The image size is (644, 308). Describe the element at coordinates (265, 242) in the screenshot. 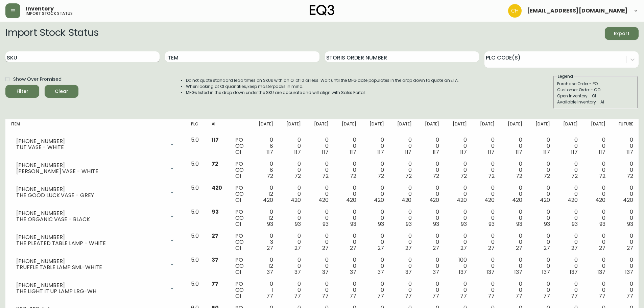

I see `div: 0 3` at that location.